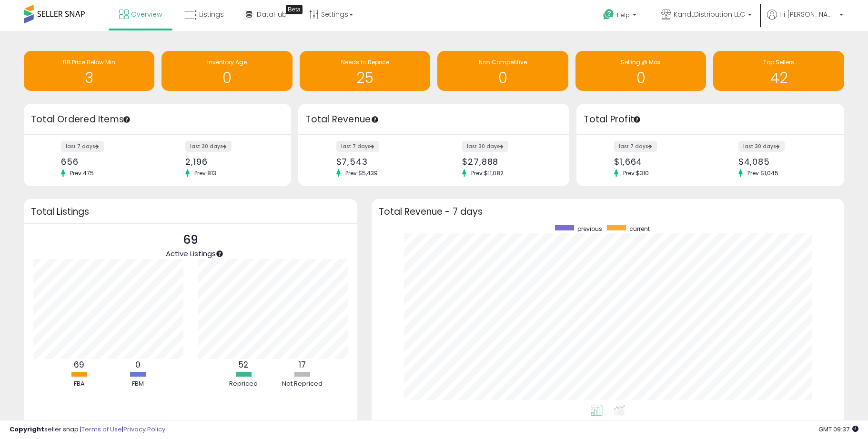 This screenshot has height=439, width=868. I want to click on span: Prev: 813, so click(205, 173).